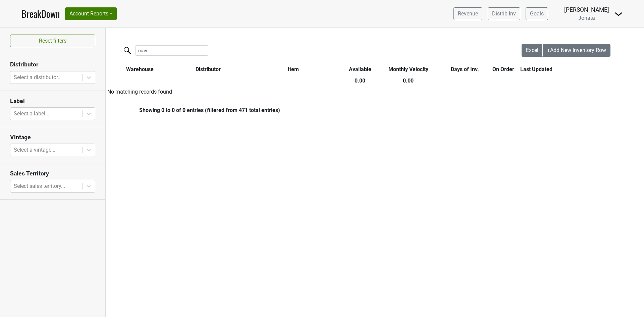 The height and width of the screenshot is (317, 644). I want to click on span: Excel, so click(532, 50).